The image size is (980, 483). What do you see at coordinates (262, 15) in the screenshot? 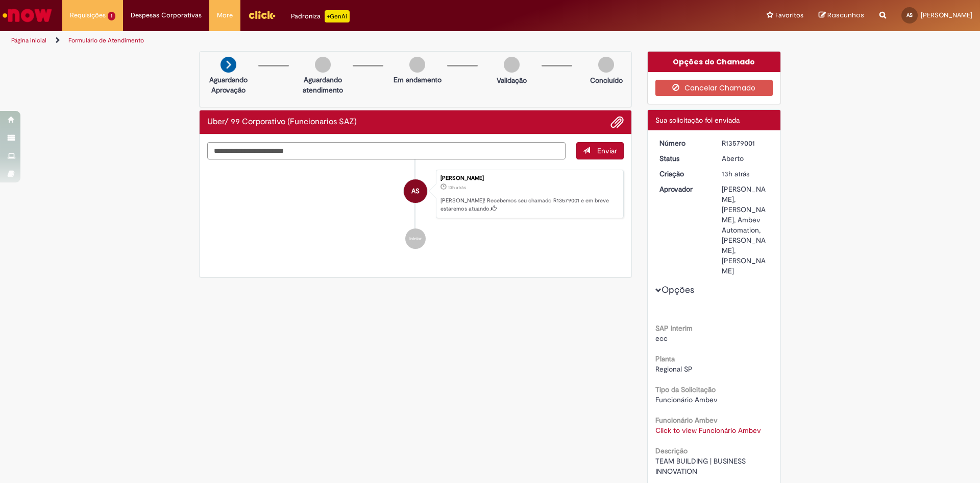
I see `img: click_logo_yellow_360x200.png` at bounding box center [262, 15].